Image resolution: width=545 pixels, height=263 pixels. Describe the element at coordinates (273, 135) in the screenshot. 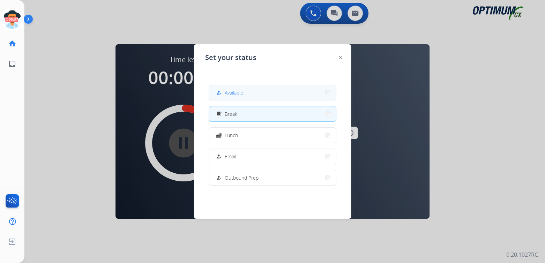

I see `button: Lunch` at that location.